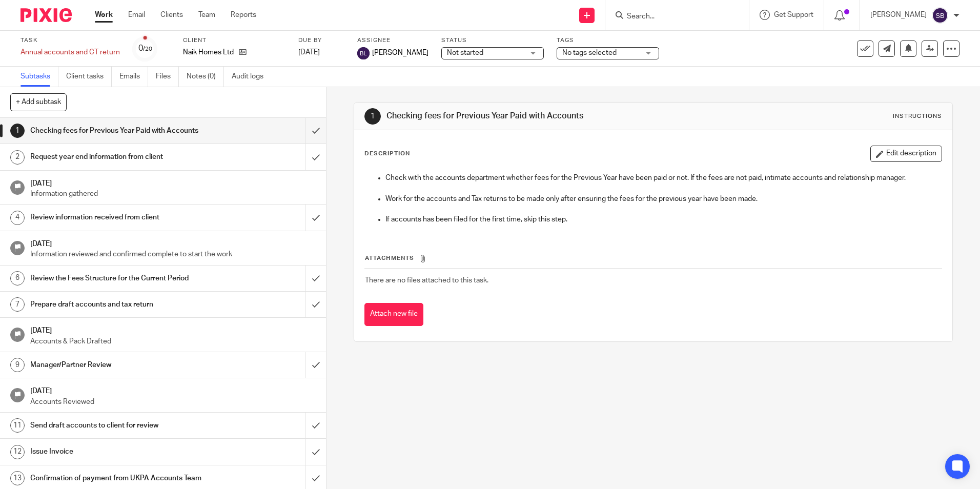 The image size is (980, 489). I want to click on p: Information reviewed and confirmed complete to start the work, so click(174, 254).